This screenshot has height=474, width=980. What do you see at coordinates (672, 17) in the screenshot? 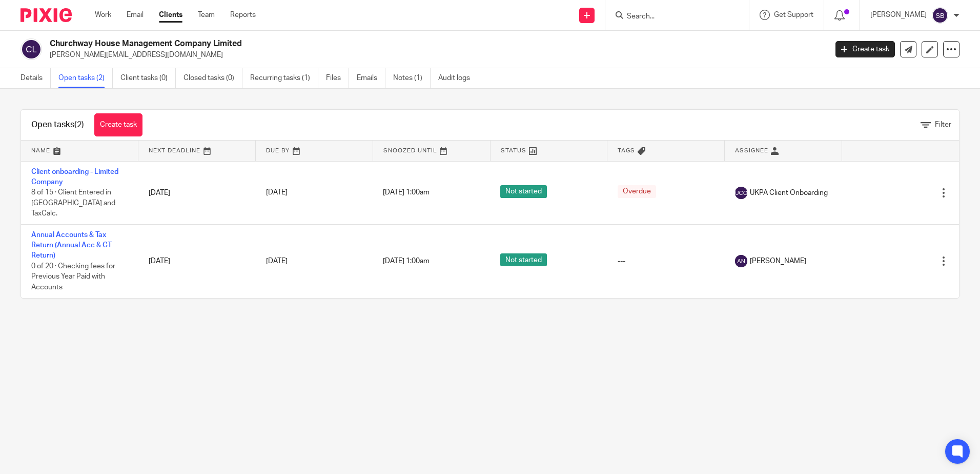
I see `input: Search` at bounding box center [672, 17].